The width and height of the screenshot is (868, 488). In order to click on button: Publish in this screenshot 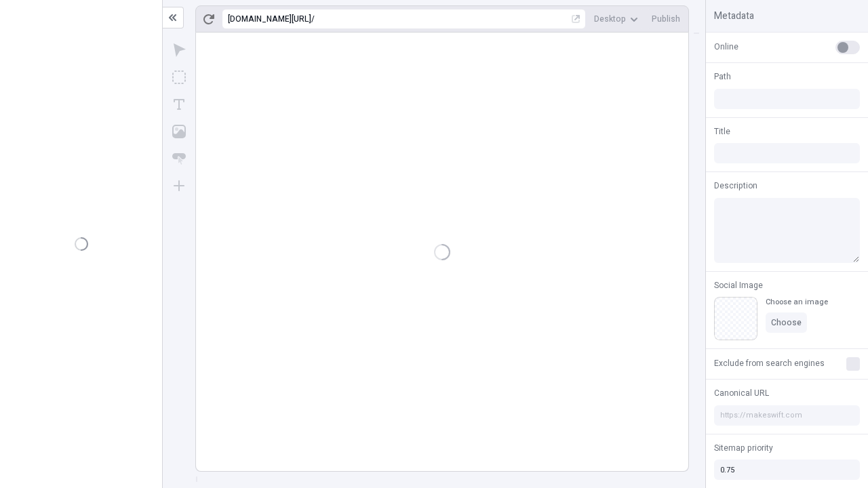, I will do `click(666, 19)`.